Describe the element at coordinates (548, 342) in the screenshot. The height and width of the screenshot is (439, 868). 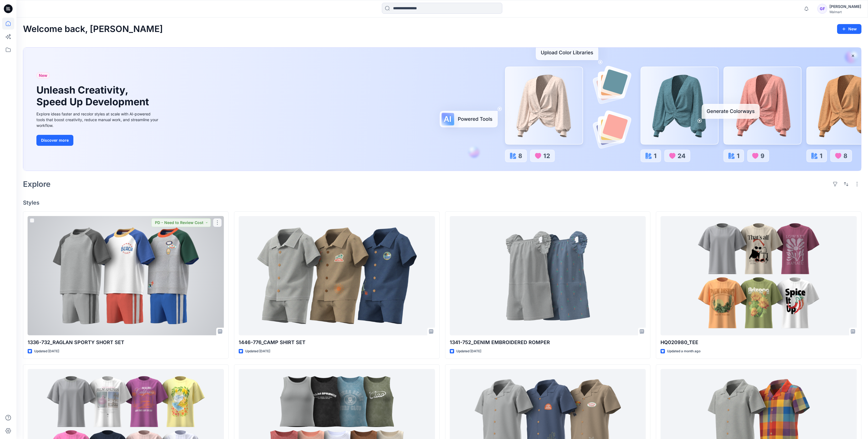
I see `p: 1341-752_DENIM EMBROIDERED ROMPER` at that location.